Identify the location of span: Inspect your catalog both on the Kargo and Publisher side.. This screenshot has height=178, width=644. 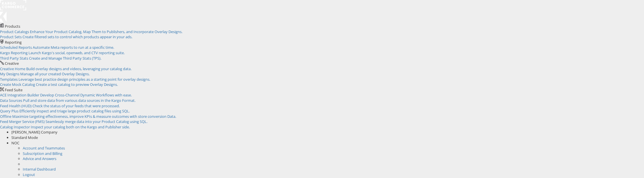
(80, 127).